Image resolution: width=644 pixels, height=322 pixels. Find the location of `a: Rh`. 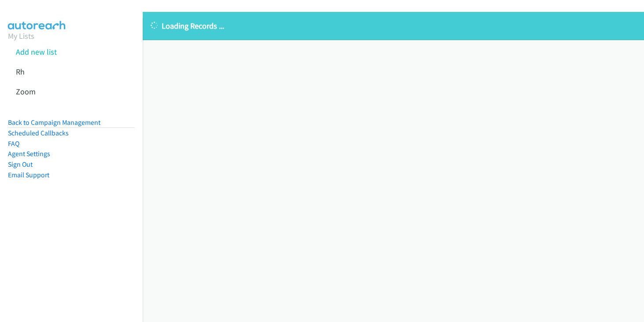

a: Rh is located at coordinates (21, 72).